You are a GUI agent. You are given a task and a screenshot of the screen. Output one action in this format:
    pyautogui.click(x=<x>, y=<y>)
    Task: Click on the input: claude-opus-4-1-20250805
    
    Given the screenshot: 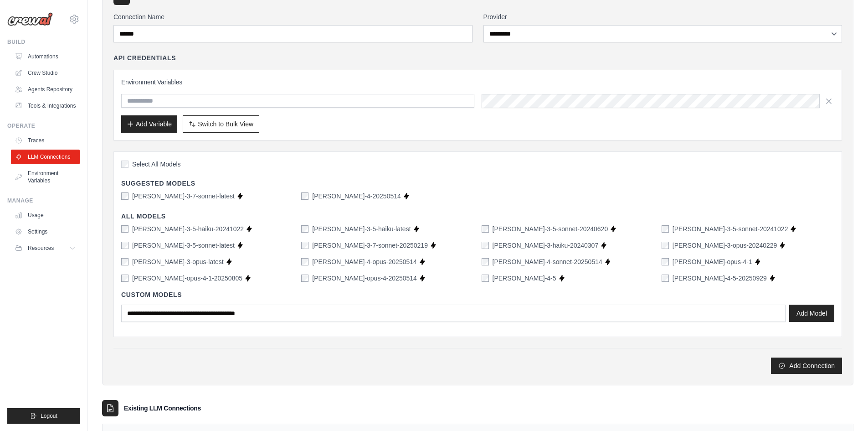 What is the action you would take?
    pyautogui.click(x=125, y=278)
    